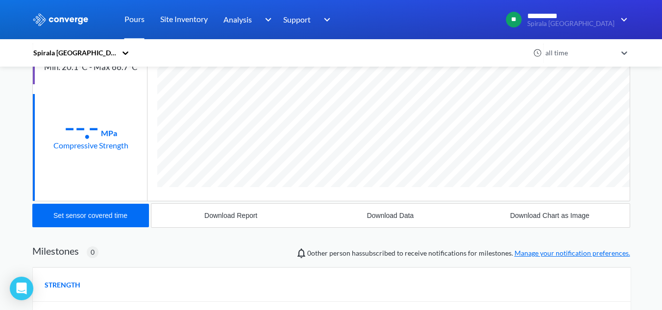 Image resolution: width=662 pixels, height=310 pixels. I want to click on span: person has subscribed to receive notifications for milestones., so click(469, 253).